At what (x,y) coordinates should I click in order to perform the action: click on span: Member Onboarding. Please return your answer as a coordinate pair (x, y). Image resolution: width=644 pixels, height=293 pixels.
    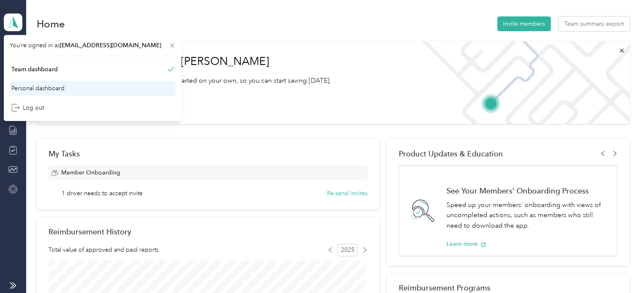
    Looking at the image, I should click on (91, 172).